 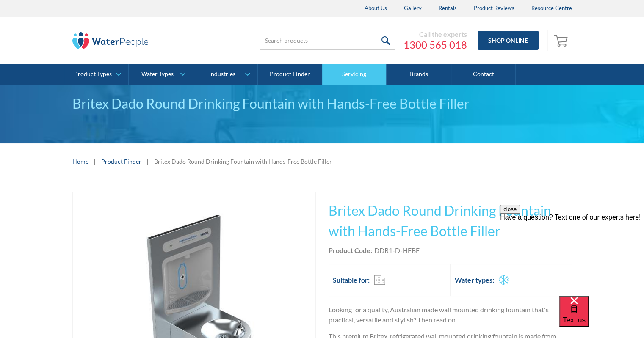 I want to click on p: Looking for a quality, Australian made wall mounted drinking fountain that's practical, versatile..., so click(x=450, y=315).